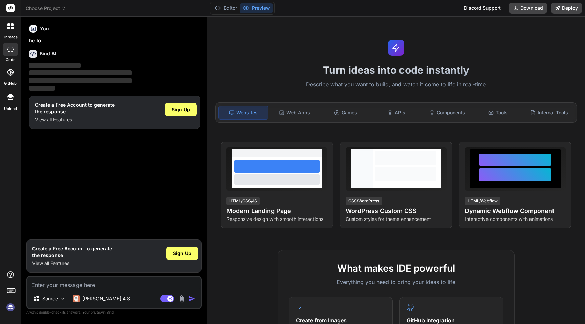  I want to click on img: Claude 4 Sonnet, so click(76, 299).